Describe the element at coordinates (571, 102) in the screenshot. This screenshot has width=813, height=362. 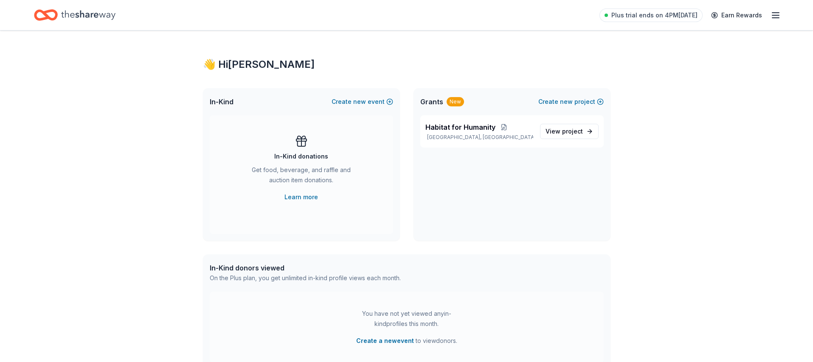
I see `button: Createnewproject` at that location.